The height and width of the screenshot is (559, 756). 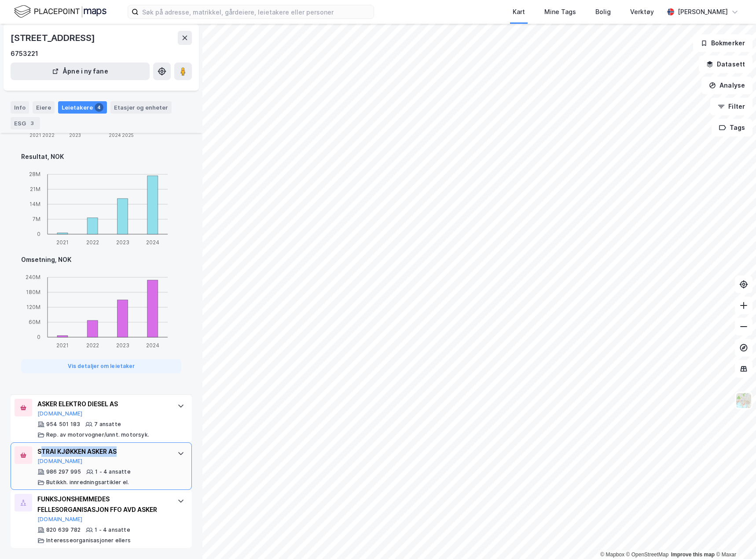 What do you see at coordinates (727, 86) in the screenshot?
I see `button: Analyse` at bounding box center [727, 86].